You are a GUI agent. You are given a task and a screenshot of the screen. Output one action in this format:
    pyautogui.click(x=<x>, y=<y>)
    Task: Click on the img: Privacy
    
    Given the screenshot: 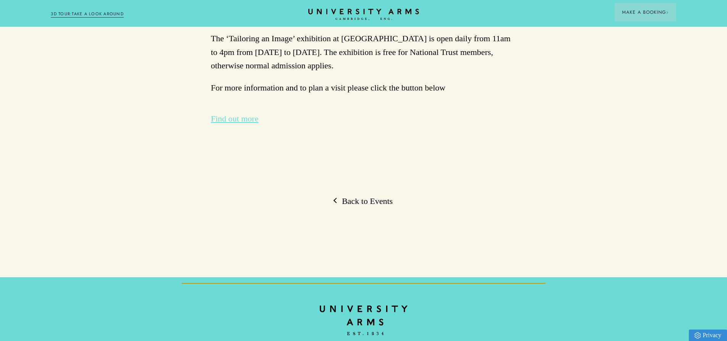 What is the action you would take?
    pyautogui.click(x=698, y=335)
    